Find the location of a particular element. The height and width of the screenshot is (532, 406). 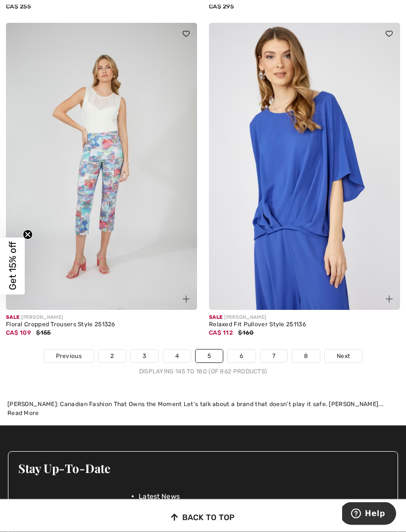

span: Latest News is located at coordinates (159, 497).